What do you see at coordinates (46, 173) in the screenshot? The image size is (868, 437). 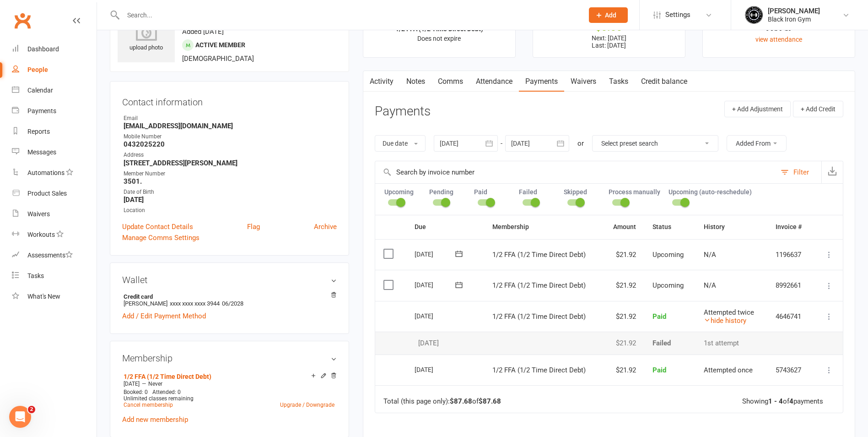 I see `div: Automations` at bounding box center [46, 173].